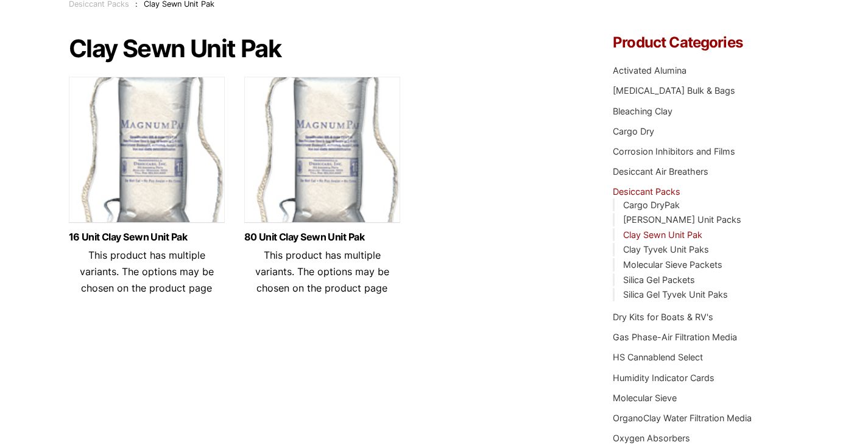 The width and height of the screenshot is (868, 445). Describe the element at coordinates (674, 337) in the screenshot. I see `a: Gas Phase-Air Filtration Media` at that location.